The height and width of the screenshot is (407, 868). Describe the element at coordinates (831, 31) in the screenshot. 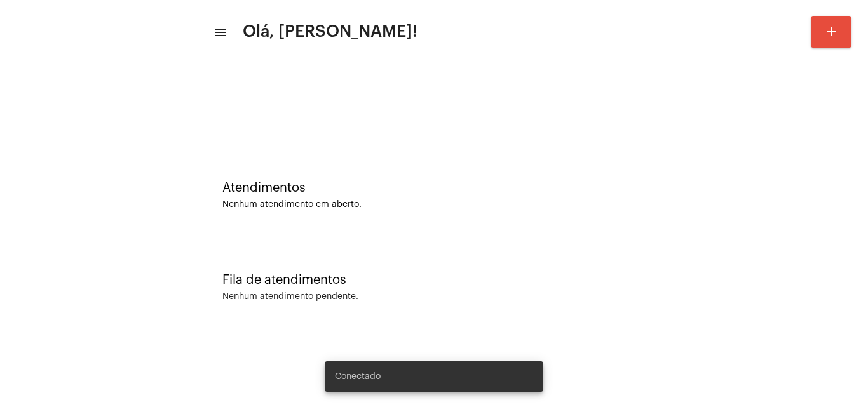

I see `mat-icon: add` at that location.